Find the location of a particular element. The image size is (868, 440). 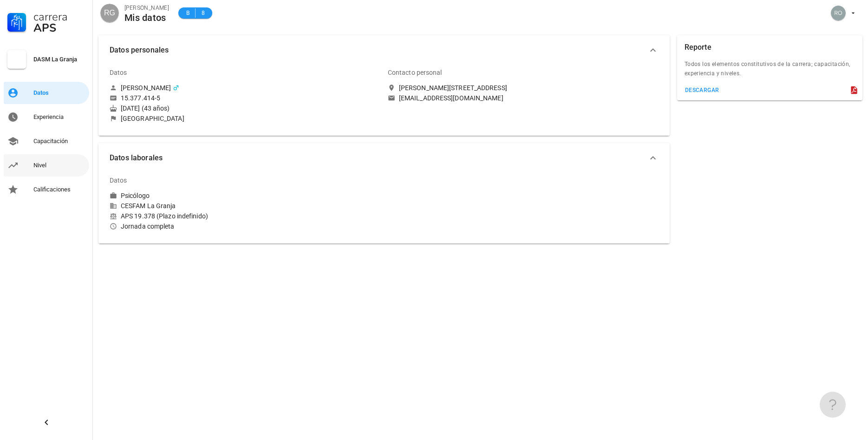

div: DASM La Granja is located at coordinates (59, 59).